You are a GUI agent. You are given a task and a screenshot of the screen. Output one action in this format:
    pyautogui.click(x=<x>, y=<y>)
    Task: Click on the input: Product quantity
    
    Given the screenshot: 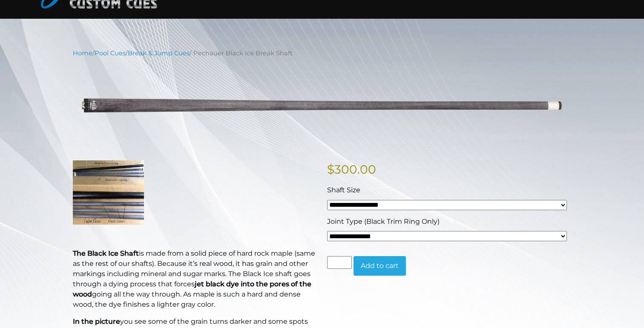 What is the action you would take?
    pyautogui.click(x=339, y=263)
    